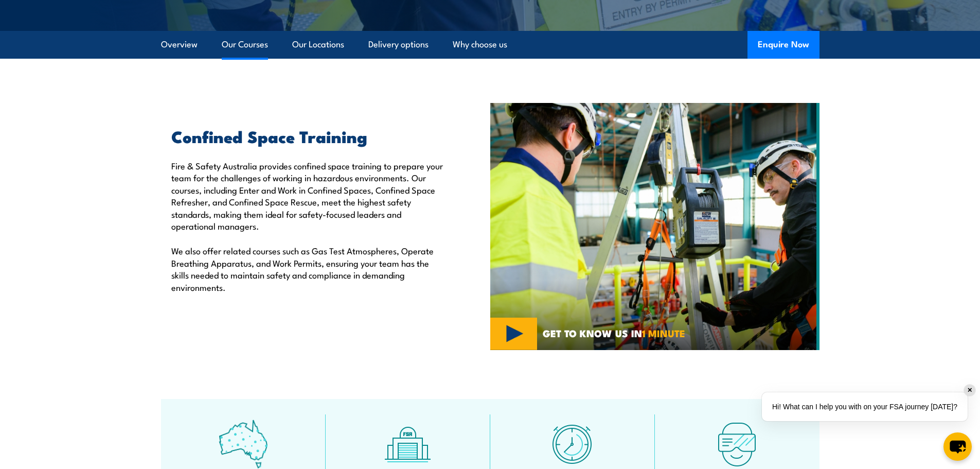  Describe the element at coordinates (245, 45) in the screenshot. I see `a: Our Courses` at that location.